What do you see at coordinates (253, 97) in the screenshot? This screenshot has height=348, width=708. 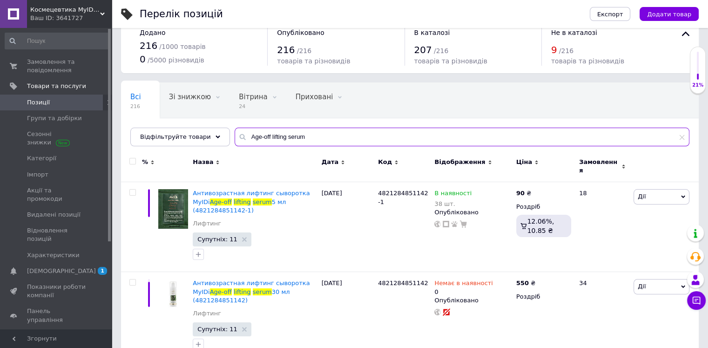 I see `span: Вітрина` at bounding box center [253, 97].